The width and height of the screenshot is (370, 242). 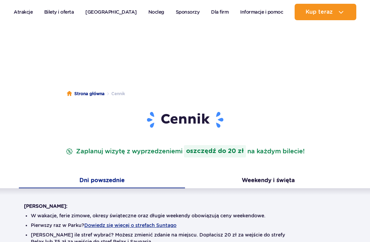 What do you see at coordinates (185, 225) in the screenshot?
I see `li: Pierwszy raz w Parku?` at bounding box center [185, 225].